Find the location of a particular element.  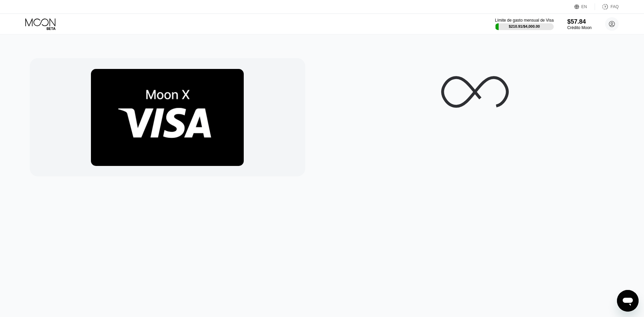

div: Límite de gasto mensual de Visa$210.91/$4,000.00 is located at coordinates (524, 24).